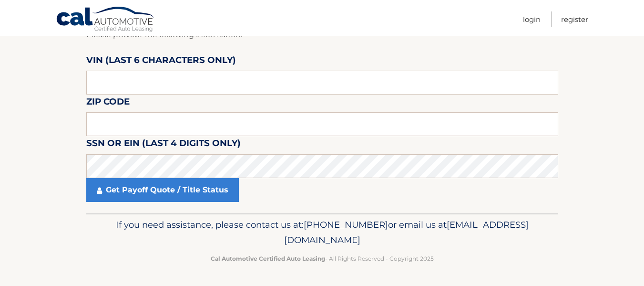 The width and height of the screenshot is (644, 286). I want to click on p: - All Rights Reserved - Copyright 2025, so click(322, 258).